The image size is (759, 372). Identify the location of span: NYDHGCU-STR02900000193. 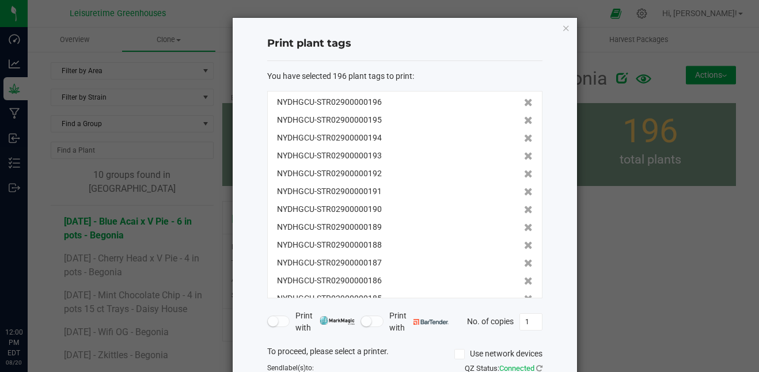
(329, 155).